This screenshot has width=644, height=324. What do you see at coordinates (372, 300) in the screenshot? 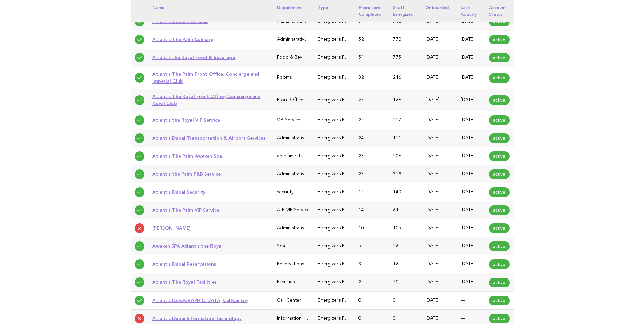
I see `td: 0` at bounding box center [372, 300].